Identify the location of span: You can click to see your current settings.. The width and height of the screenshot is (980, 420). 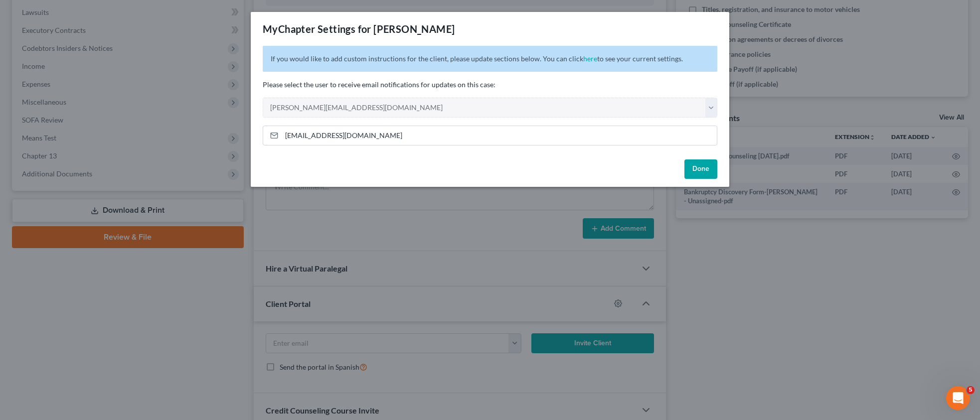
(613, 58).